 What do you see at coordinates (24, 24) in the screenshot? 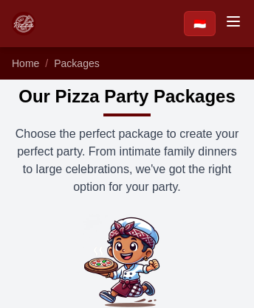
I see `img: Bali Pizza Party Logo` at bounding box center [24, 24].